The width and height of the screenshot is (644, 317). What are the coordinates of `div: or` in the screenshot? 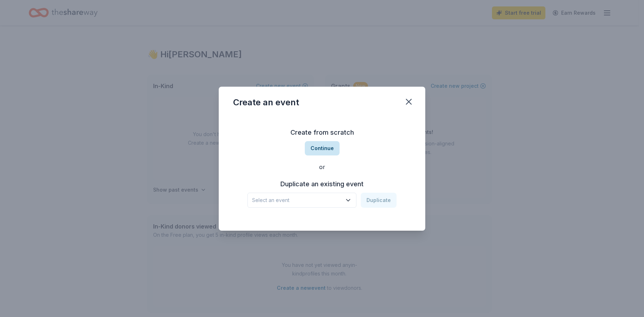 It's located at (322, 167).